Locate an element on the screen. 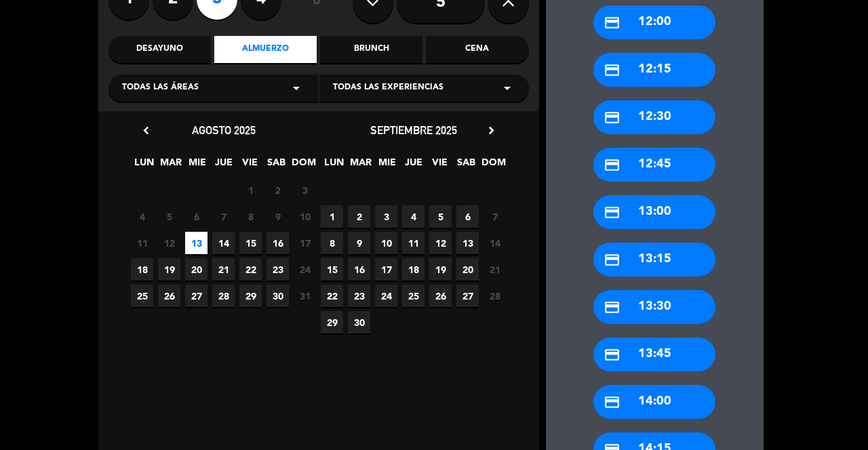  div: 14:00 is located at coordinates (654, 402).